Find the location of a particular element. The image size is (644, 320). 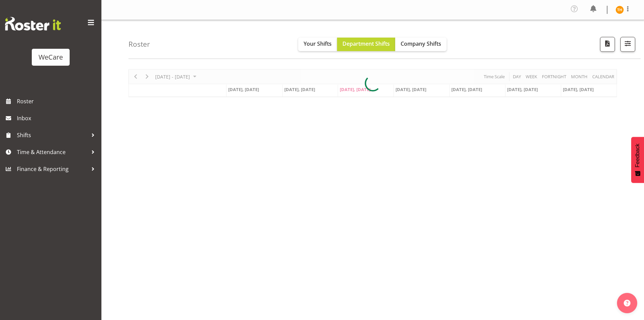

span: Time & Attendance is located at coordinates (52, 152).